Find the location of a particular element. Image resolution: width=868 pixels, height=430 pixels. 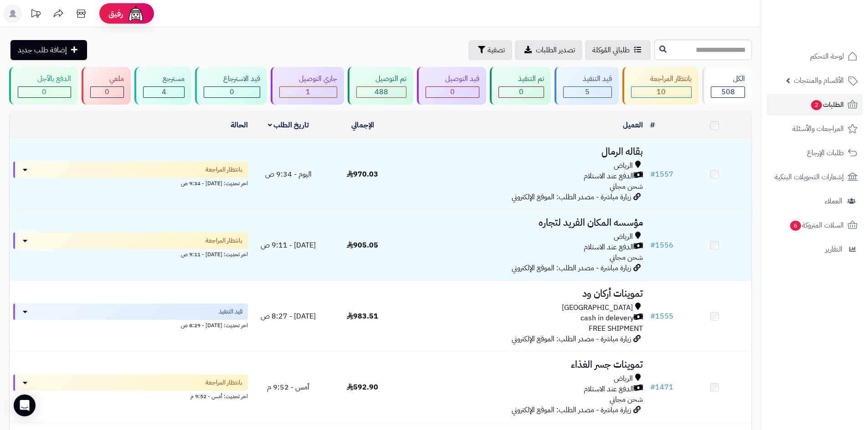

div: اخر تحديث: أمس - 9:52 م is located at coordinates (131, 395).